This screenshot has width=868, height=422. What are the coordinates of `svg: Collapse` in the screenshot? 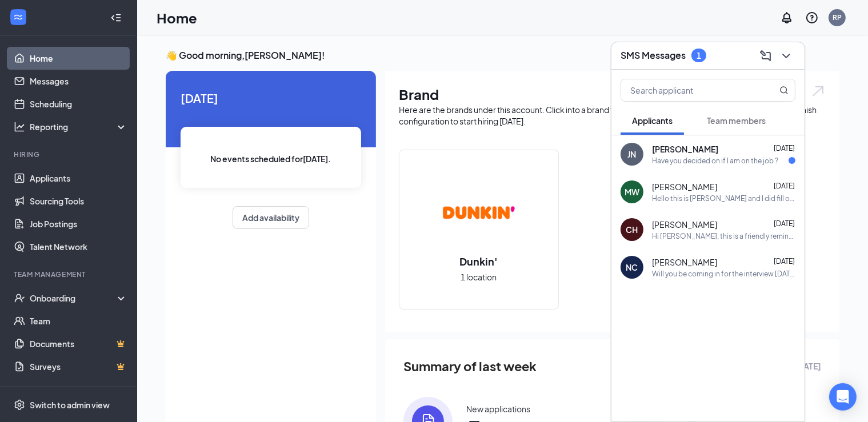 It's located at (116, 18).